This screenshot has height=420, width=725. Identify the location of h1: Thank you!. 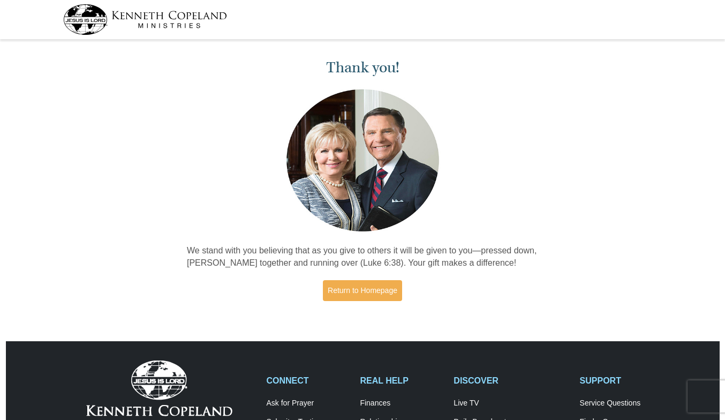
(363, 67).